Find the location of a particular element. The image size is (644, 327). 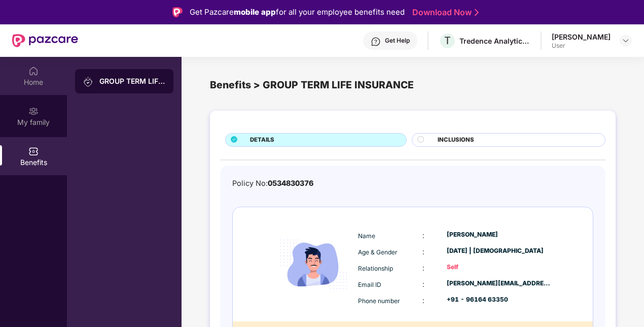

span: 0534830376 is located at coordinates (291, 183).